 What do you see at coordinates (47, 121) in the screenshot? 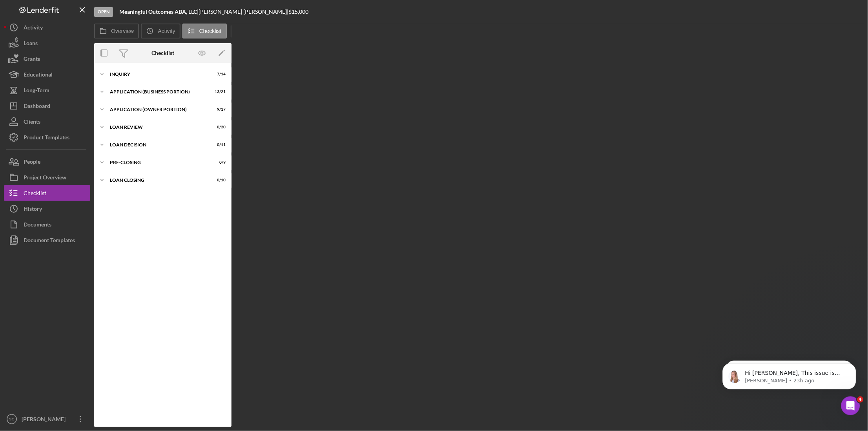
I see `button: Clients` at bounding box center [47, 121].